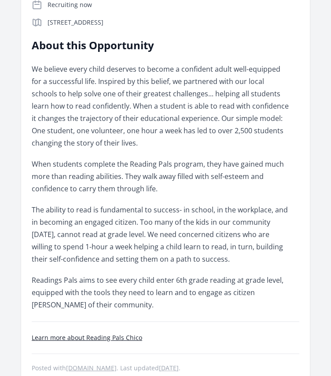  Describe the element at coordinates (157, 292) in the screenshot. I see `span: Readings Pals aims to see every child enter 6th grade reading at grade level, equipped with the t...` at that location.